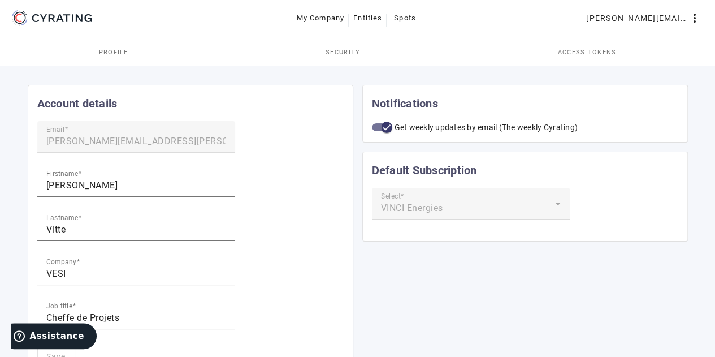  Describe the element at coordinates (587, 52) in the screenshot. I see `span: Access tokens` at that location.